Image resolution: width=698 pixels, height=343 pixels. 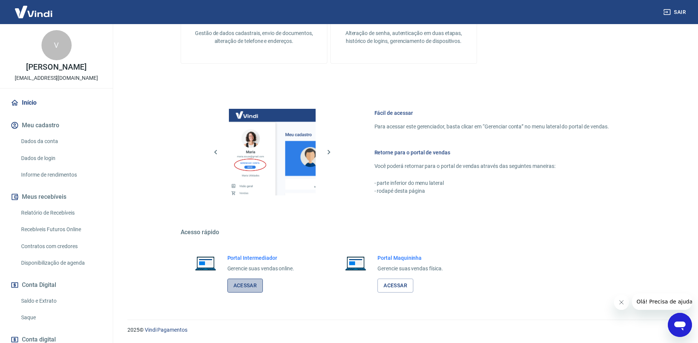 I want to click on button: Meus recebíveis, so click(x=56, y=197).